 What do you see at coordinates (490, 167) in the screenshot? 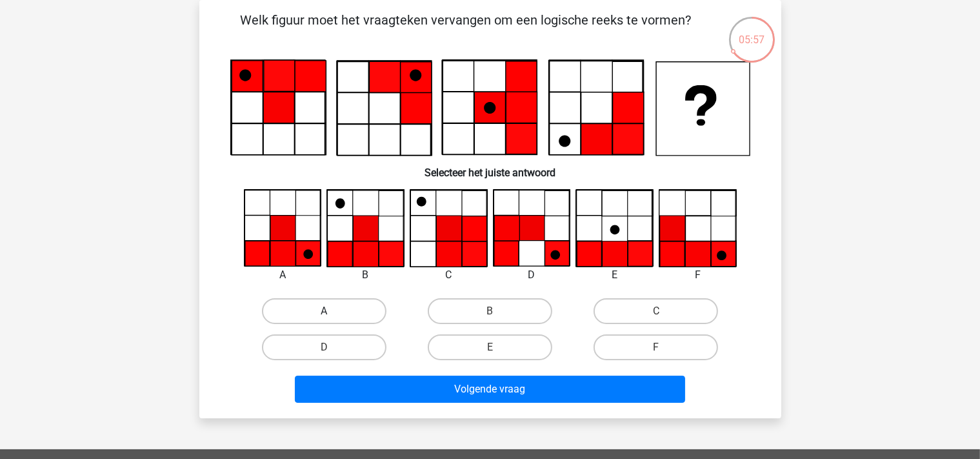
I see `h6: Selecteer het juiste antwoord` at bounding box center [490, 167].